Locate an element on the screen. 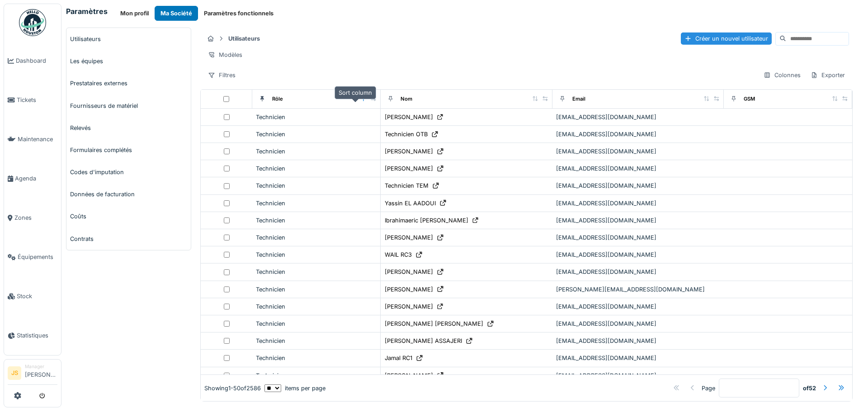 Image resolution: width=868 pixels, height=411 pixels. h6: Paramètres is located at coordinates (86, 11).